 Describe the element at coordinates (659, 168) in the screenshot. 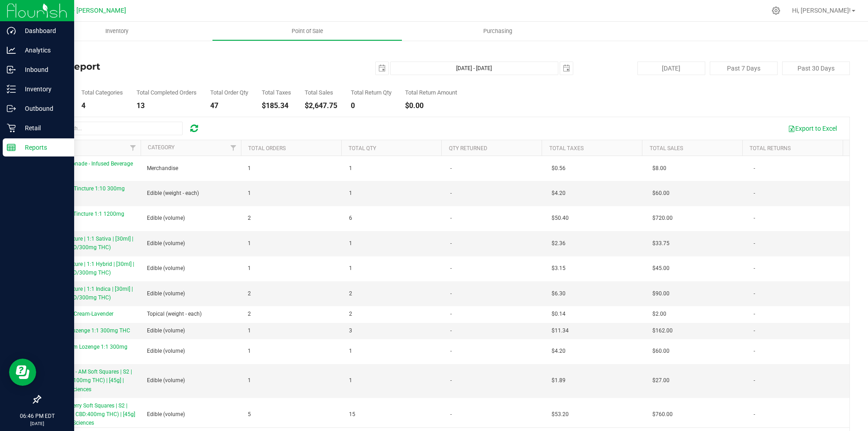

I see `span: $8.00` at that location.